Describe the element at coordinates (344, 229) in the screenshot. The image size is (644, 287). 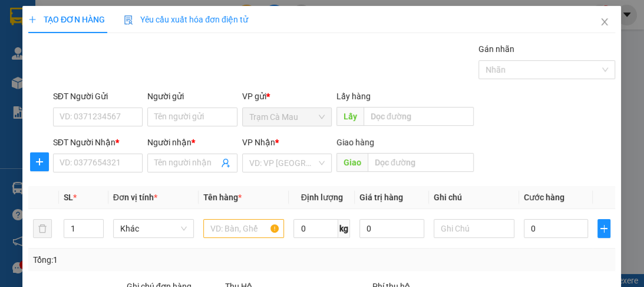
I see `span: kg` at that location.